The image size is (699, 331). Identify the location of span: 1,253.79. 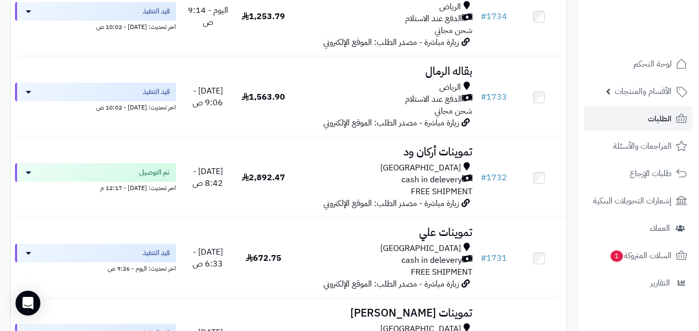
(263, 17).